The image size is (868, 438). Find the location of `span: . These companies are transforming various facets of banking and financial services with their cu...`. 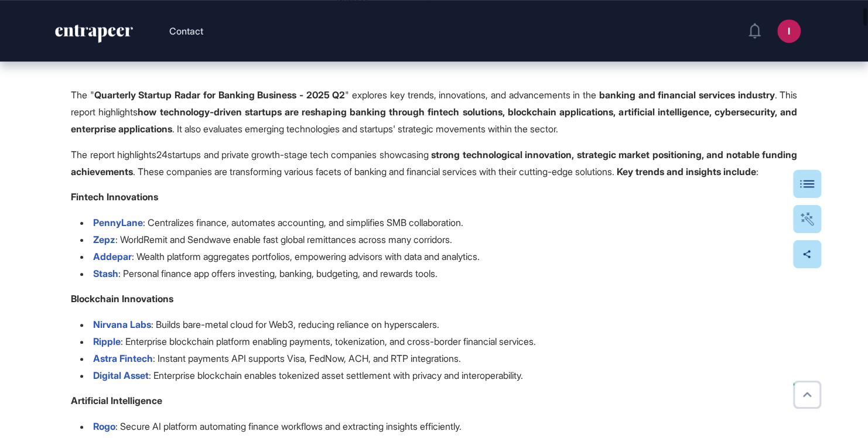

span: . These companies are transforming various facets of banking and financial services with their cu... is located at coordinates (375, 171).